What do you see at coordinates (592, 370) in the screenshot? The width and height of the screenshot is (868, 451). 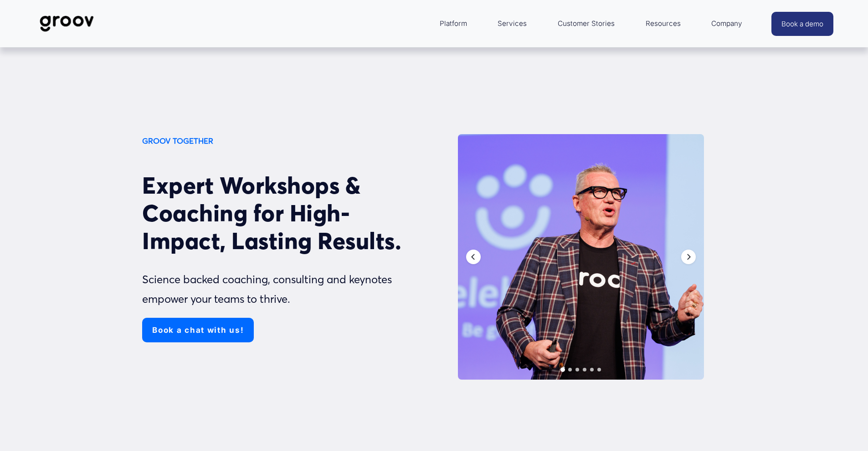 I see `div: Slide 5 of 7` at bounding box center [592, 370].